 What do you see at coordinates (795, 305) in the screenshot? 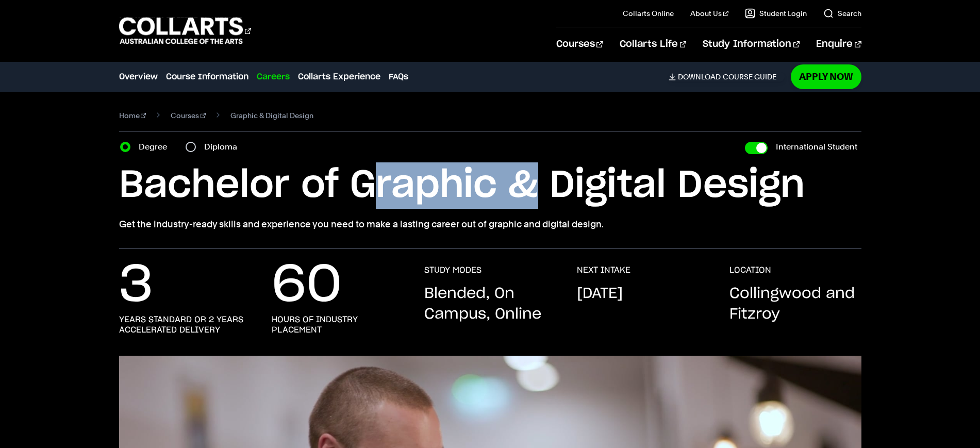
I see `p: Collingwood and Fitzroy` at bounding box center [795, 305].